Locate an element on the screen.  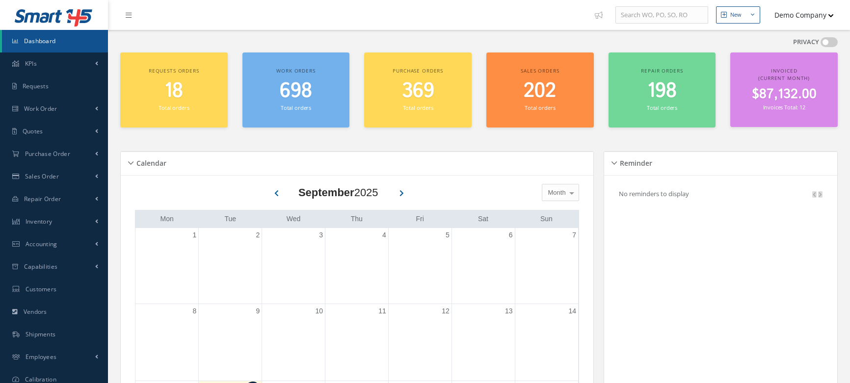
span: Quotes is located at coordinates (33, 131).